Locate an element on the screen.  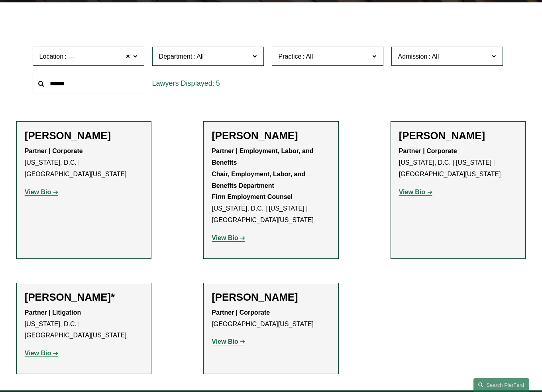
strong: Partner | Litigation is located at coordinates (53, 312).